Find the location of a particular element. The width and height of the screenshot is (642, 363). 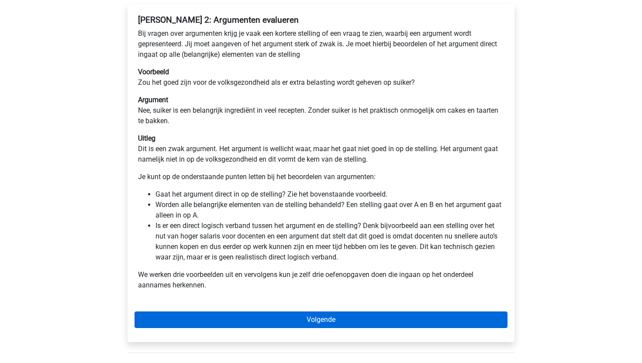

li: Gaat het argument direct in op de stelling? Zie het bovenstaande voorbeeld. is located at coordinates (330, 194).